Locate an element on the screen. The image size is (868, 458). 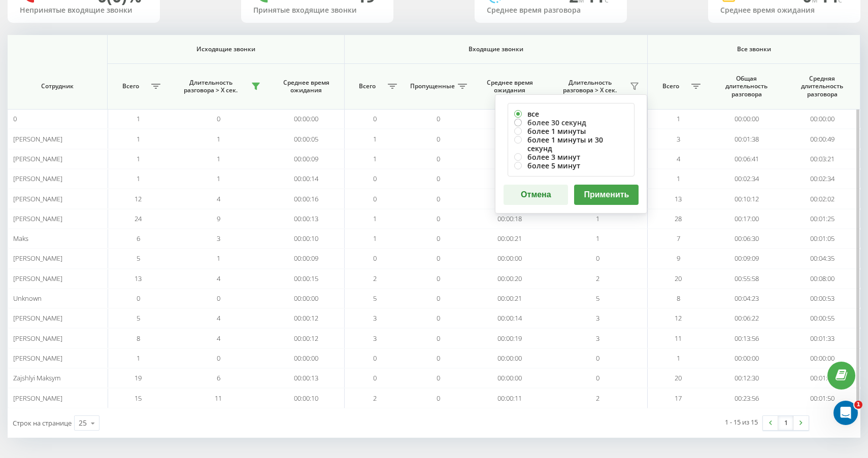
div: Среднее время ожидания is located at coordinates (784, 10).